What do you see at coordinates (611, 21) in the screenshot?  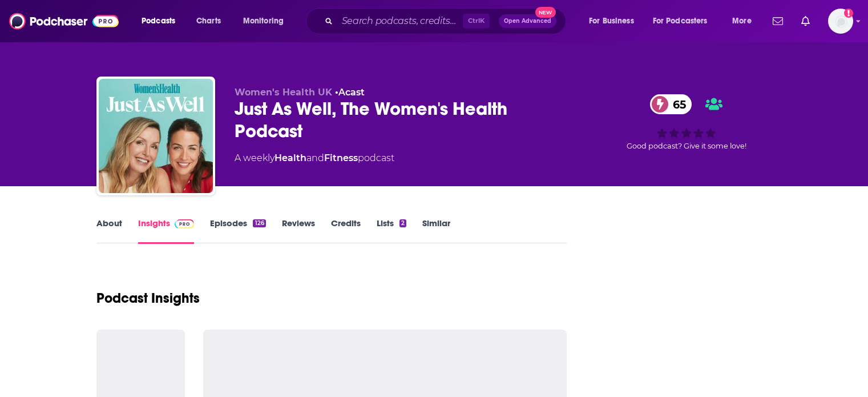 I see `span: For Business` at bounding box center [611, 21].